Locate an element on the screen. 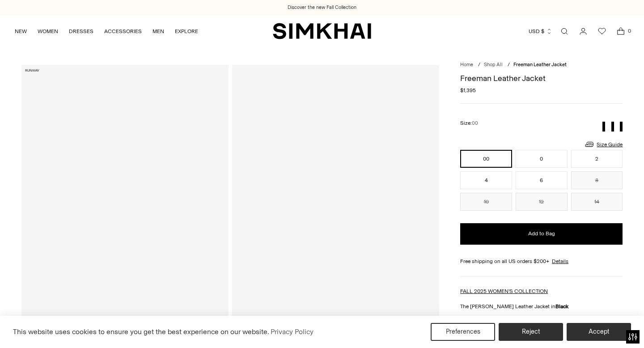 The width and height of the screenshot is (644, 348). button: 10 is located at coordinates (486, 202).